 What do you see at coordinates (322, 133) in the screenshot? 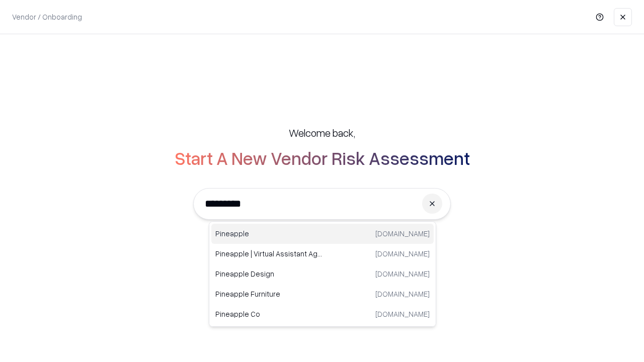
I see `h5: Welcome back,` at bounding box center [322, 133].